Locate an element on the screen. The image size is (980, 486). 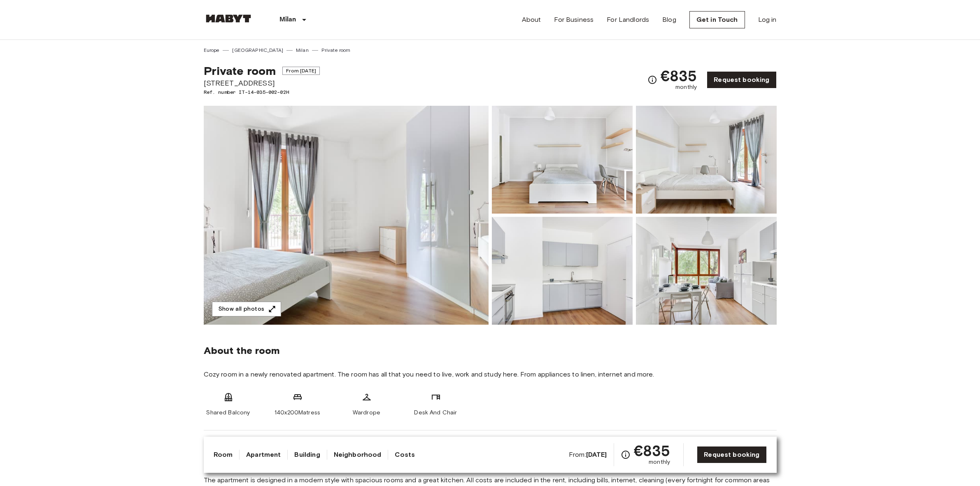
a: Private room is located at coordinates (336, 51).